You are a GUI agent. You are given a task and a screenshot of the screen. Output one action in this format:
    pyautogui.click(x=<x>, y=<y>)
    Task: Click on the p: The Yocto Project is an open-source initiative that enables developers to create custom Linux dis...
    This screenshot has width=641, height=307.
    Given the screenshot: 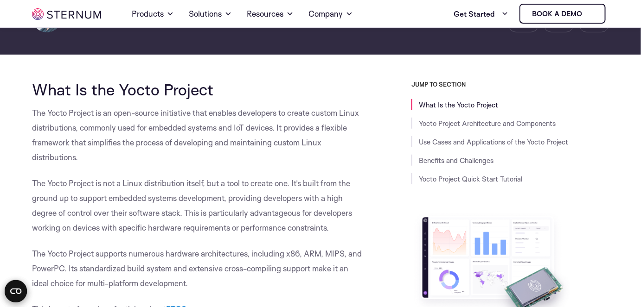 What is the action you would take?
    pyautogui.click(x=197, y=135)
    